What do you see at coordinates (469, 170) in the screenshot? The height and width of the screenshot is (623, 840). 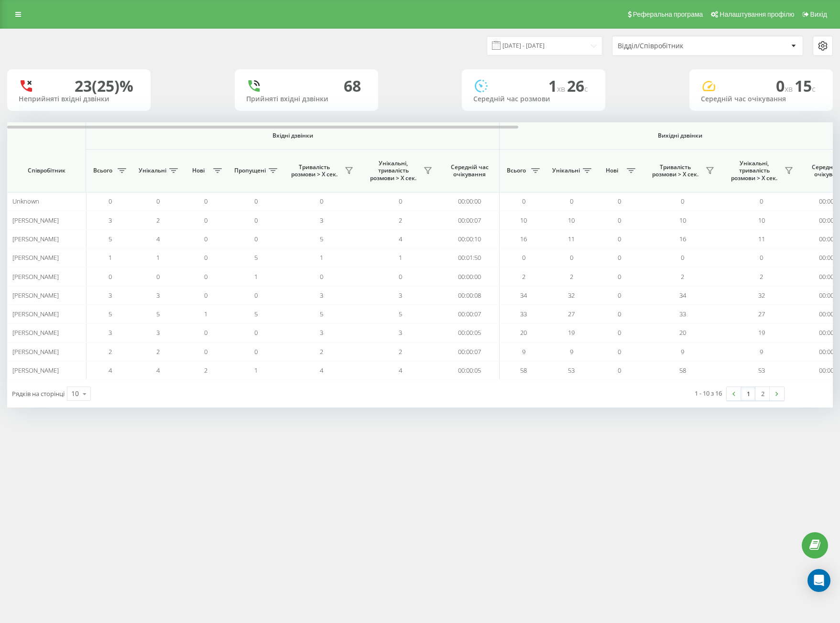 I see `span: Середній час очікування` at bounding box center [469, 170].